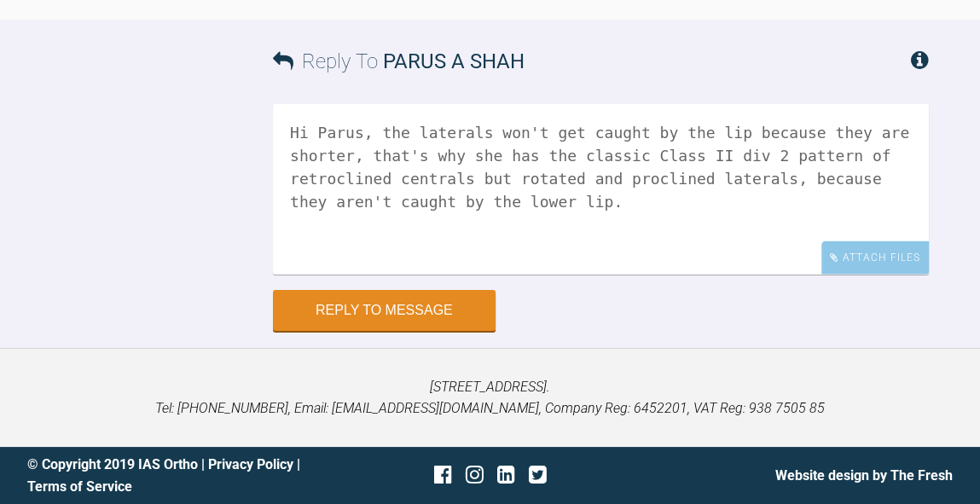  Describe the element at coordinates (182, 475) in the screenshot. I see `div: © Copyright 2019 IAS Ortho | |` at that location.